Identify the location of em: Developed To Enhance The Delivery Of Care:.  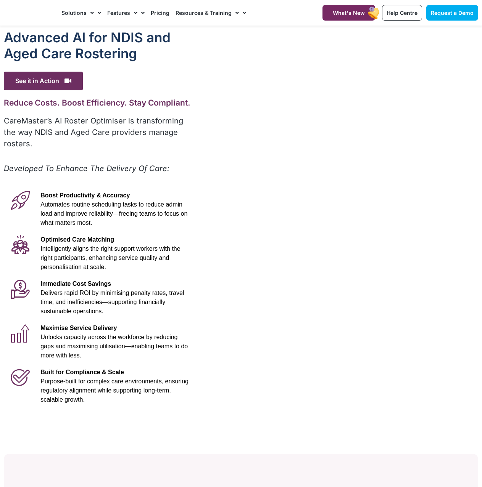
(87, 169).